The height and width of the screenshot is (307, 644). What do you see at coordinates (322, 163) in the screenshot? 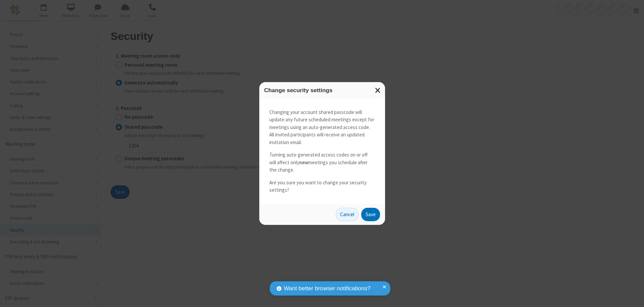
I see `p: Turning auto-generated access codes on or off will affect only meetings you schedule after the ch...` at bounding box center [322, 163].